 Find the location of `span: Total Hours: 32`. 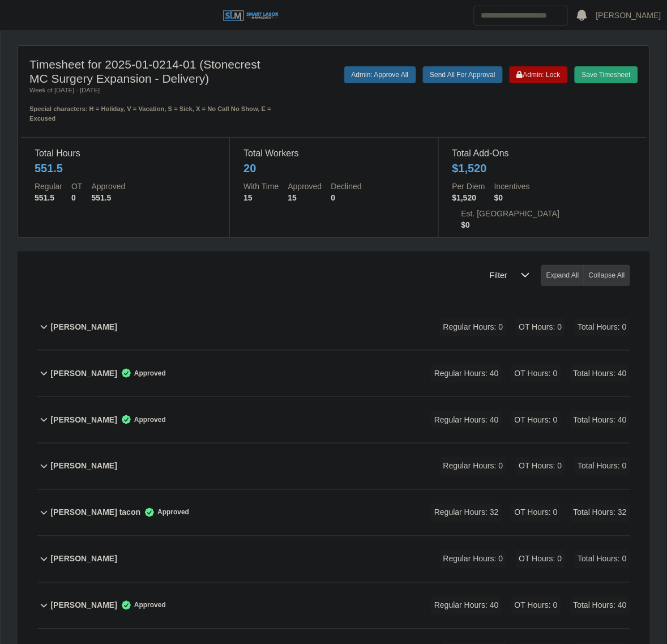

span: Total Hours: 32 is located at coordinates (600, 513).